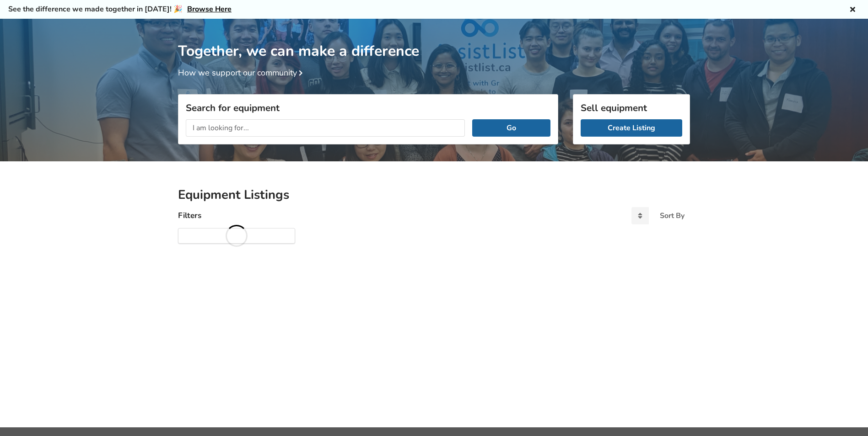 The image size is (868, 436). I want to click on a: How we support our community, so click(242, 72).